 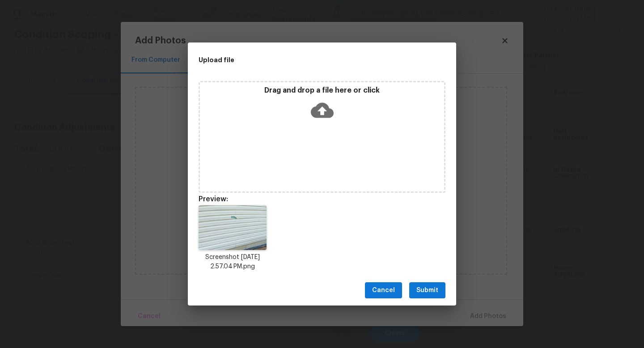 What do you see at coordinates (384, 291) in the screenshot?
I see `button: Cancel` at bounding box center [384, 291].